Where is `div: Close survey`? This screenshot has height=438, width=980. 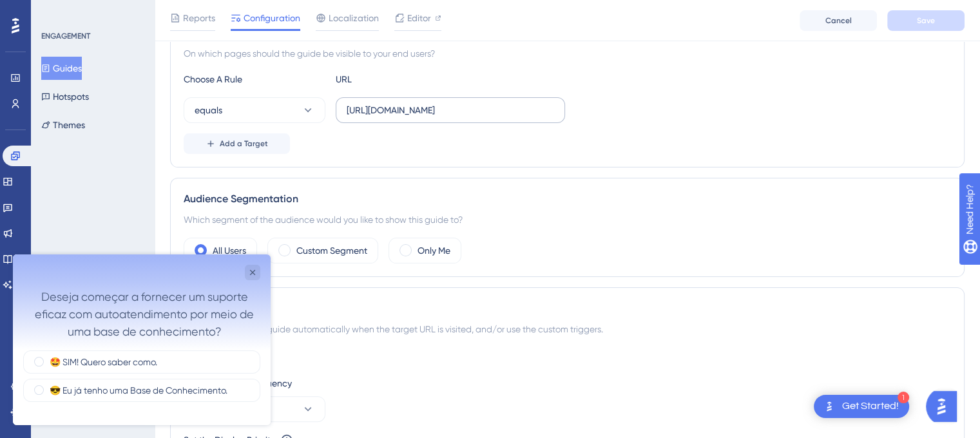 div: Close survey is located at coordinates (240, 18).